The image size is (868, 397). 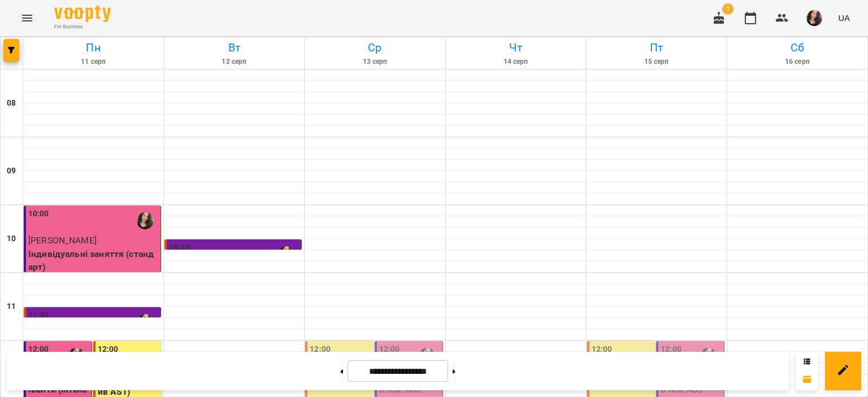 I want to click on h6: 14 серп, so click(x=516, y=62).